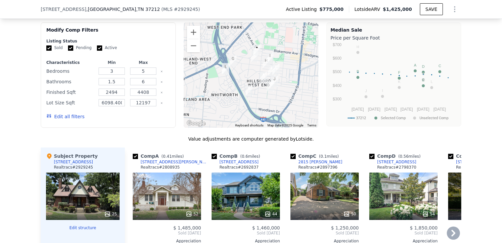  I want to click on text: G, so click(423, 74).